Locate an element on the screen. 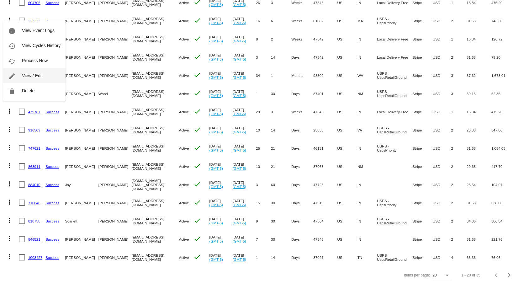 The width and height of the screenshot is (518, 284). mat-icon: cached is located at coordinates (12, 61).